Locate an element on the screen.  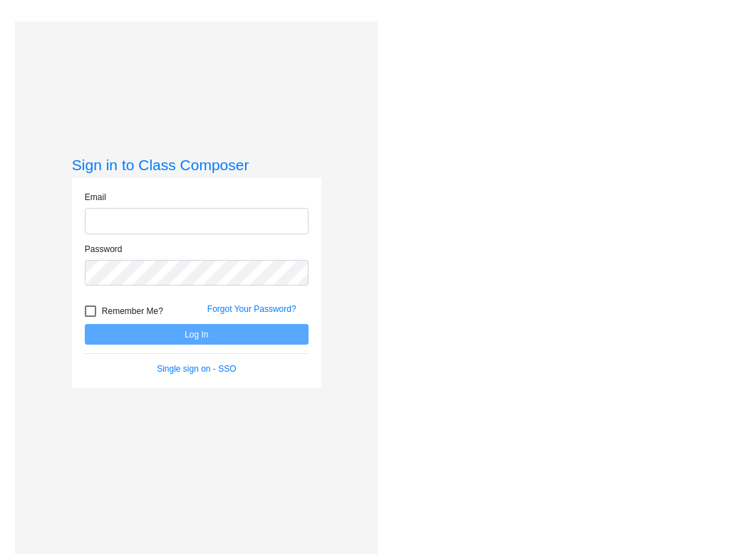
label: Email is located at coordinates (95, 197).